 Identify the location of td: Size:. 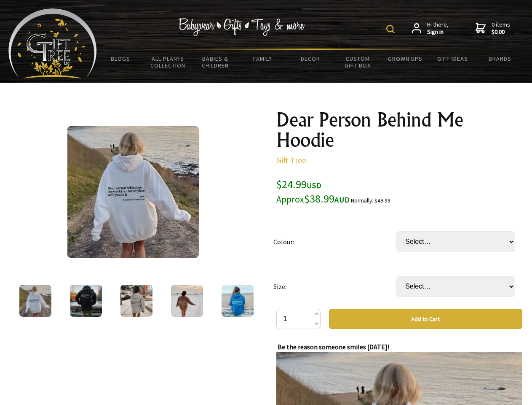
(335, 286).